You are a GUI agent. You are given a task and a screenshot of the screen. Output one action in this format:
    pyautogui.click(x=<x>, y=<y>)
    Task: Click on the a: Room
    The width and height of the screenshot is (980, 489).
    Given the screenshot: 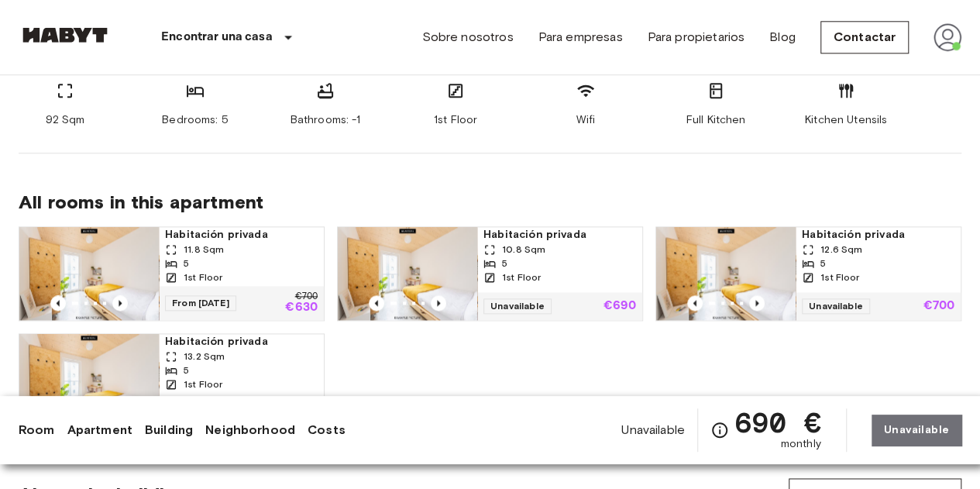 What is the action you would take?
    pyautogui.click(x=36, y=430)
    